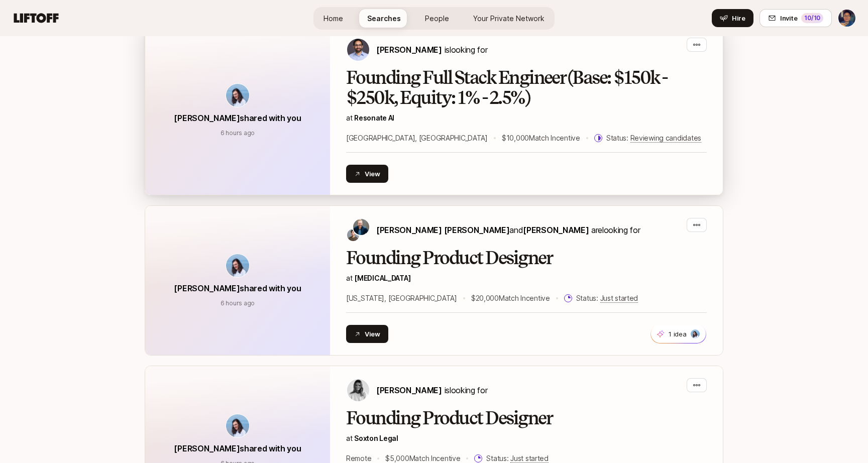 The height and width of the screenshot is (463, 868). Describe the element at coordinates (796, 18) in the screenshot. I see `button: Invite10/10` at that location.